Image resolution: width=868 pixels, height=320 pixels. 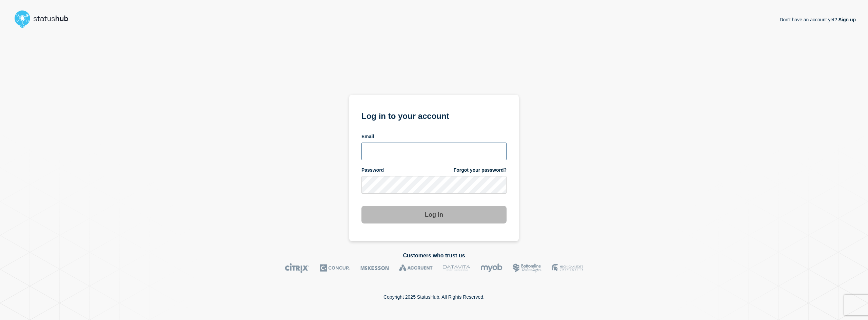 What do you see at coordinates (567, 268) in the screenshot?
I see `img: MSU logo` at bounding box center [567, 268].